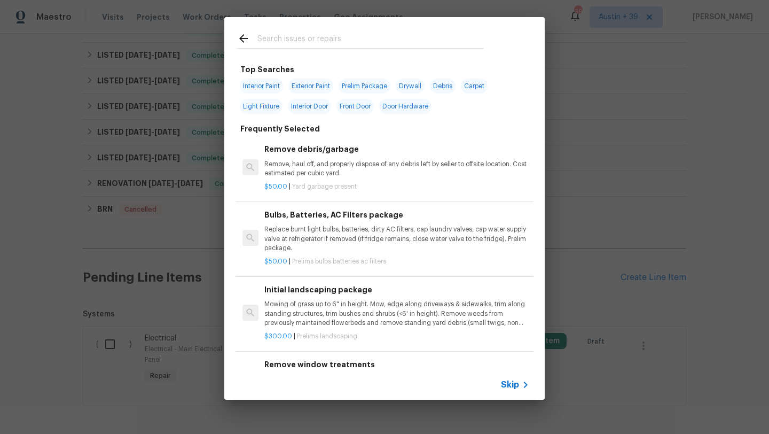 Image resolution: width=769 pixels, height=434 pixels. Describe the element at coordinates (364, 86) in the screenshot. I see `span: Prelim Package` at that location.